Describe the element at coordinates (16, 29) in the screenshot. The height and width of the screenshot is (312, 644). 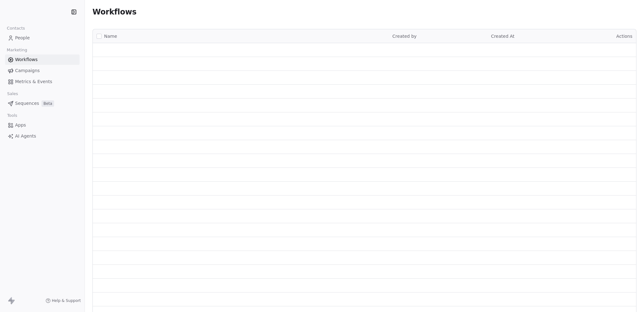
I see `span: Contacts` at that location.